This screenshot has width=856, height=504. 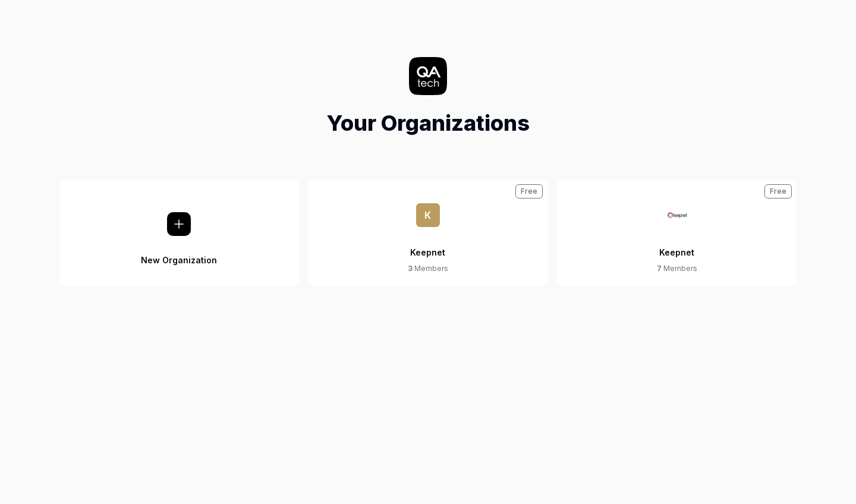 What do you see at coordinates (428, 232) in the screenshot?
I see `button: KKeepnet3 MembersFree` at bounding box center [428, 232].